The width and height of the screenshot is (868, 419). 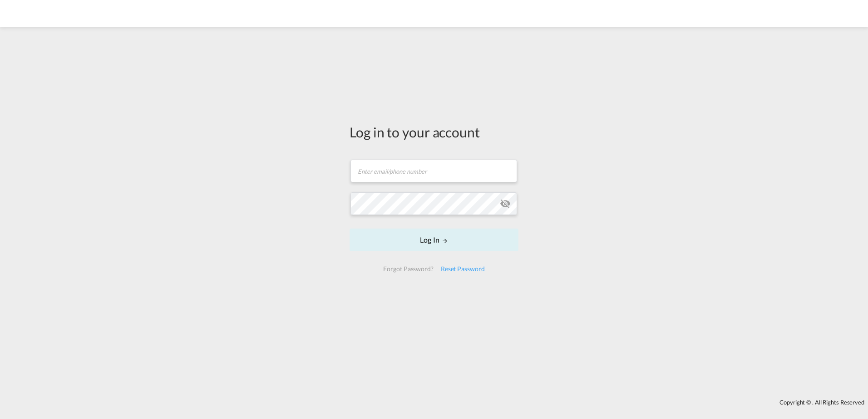 What do you see at coordinates (434, 132) in the screenshot?
I see `div: Log in to your account` at bounding box center [434, 132].